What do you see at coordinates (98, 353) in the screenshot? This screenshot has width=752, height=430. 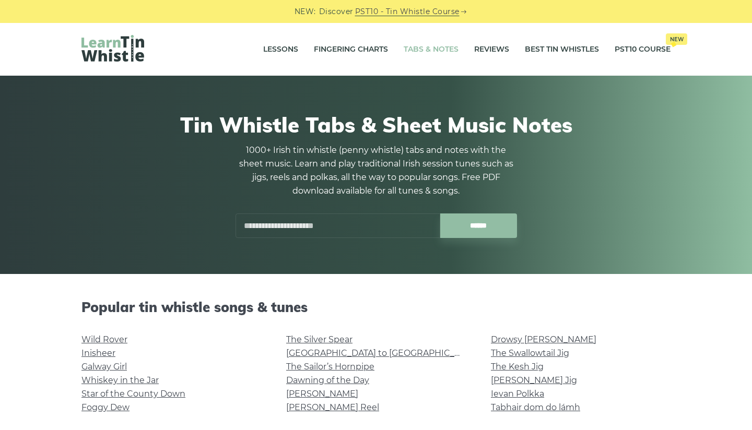 I see `a: Inisheer` at bounding box center [98, 353].